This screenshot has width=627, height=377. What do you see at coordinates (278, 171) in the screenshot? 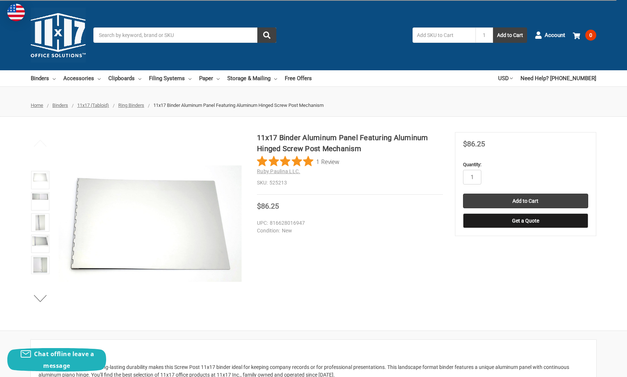
I see `span: Ruby Paulina LLC.` at bounding box center [278, 171].